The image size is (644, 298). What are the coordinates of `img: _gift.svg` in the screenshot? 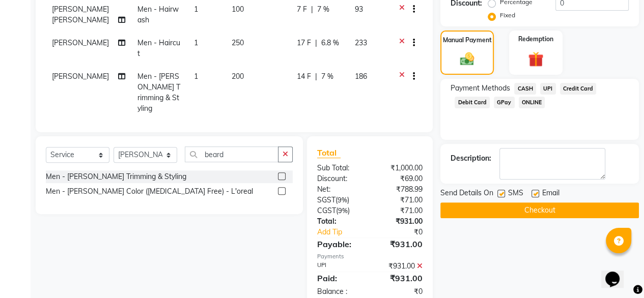 It's located at (536, 59).